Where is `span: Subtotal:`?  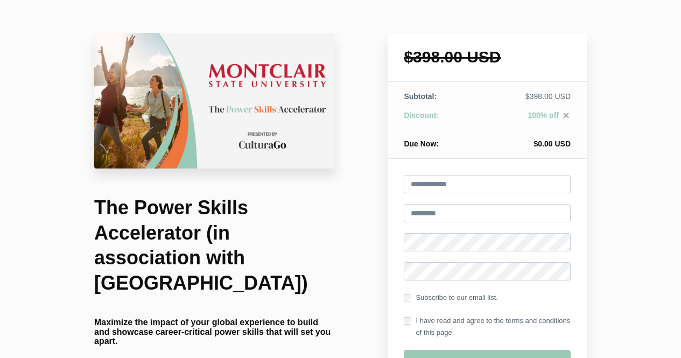
span: Subtotal: is located at coordinates (420, 96).